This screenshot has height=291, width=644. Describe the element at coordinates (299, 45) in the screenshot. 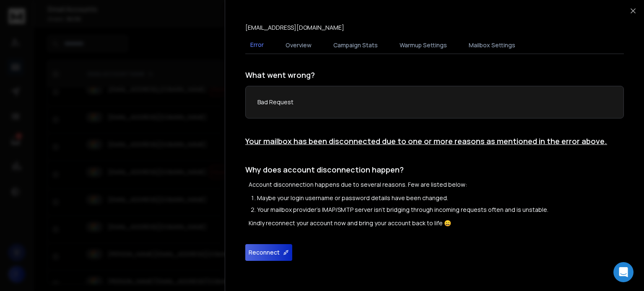

I see `button: Overview` at that location.